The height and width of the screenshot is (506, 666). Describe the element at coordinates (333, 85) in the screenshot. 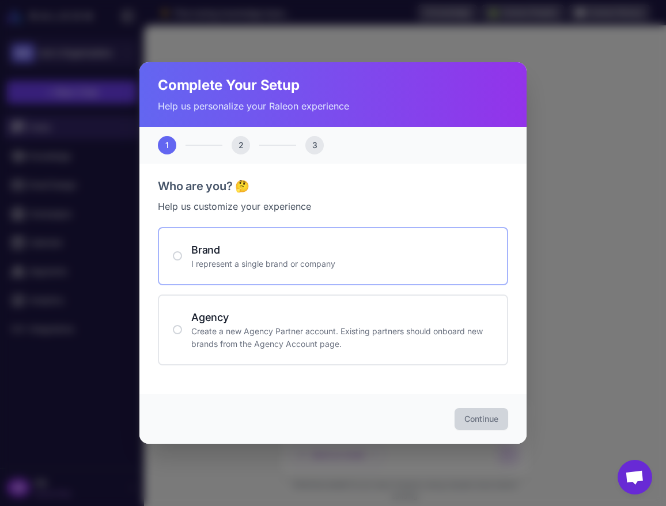

I see `h2: Complete Your Setup` at that location.